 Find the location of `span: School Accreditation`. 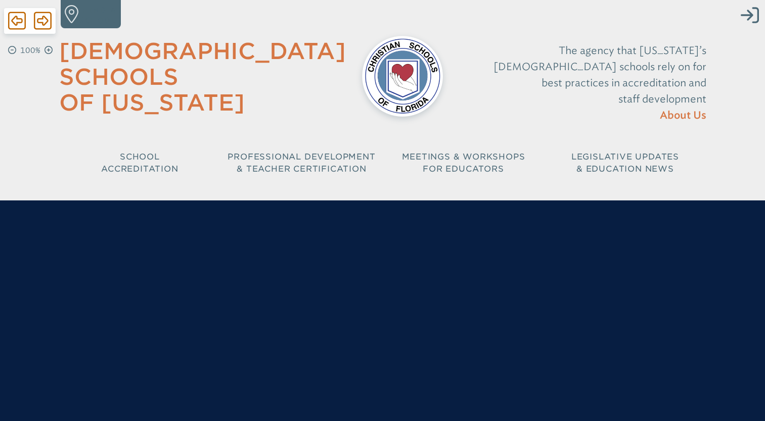

span: School Accreditation is located at coordinates (139, 163).